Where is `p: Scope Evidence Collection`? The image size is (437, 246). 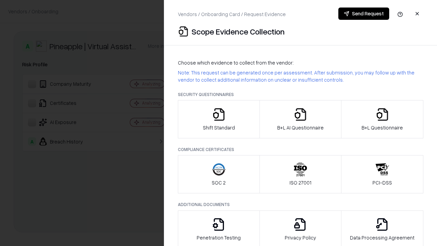
p: Scope Evidence Collection is located at coordinates (238, 31).